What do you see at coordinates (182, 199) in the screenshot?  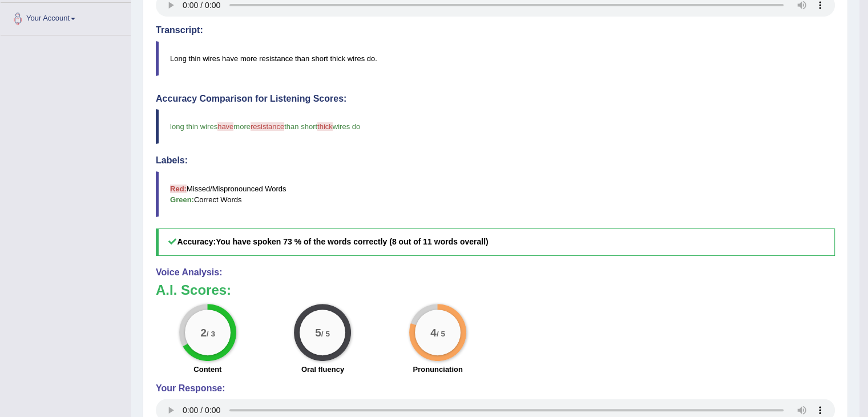 I see `b: Green:` at bounding box center [182, 199].